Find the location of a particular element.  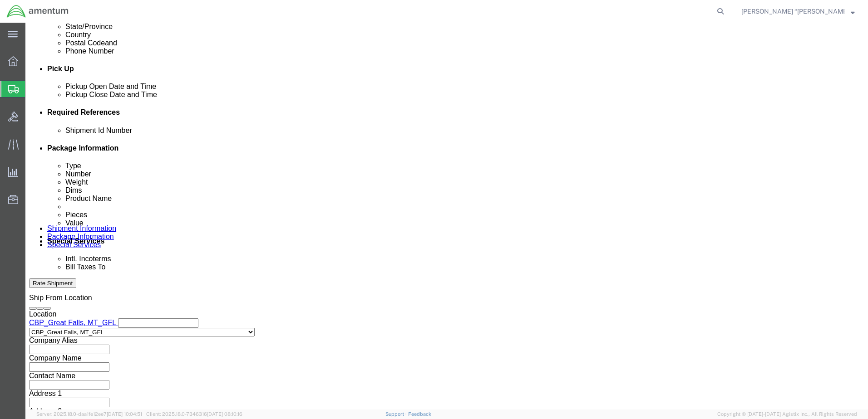

span: Client: 2025.18.0-7346316 is located at coordinates (194, 414).